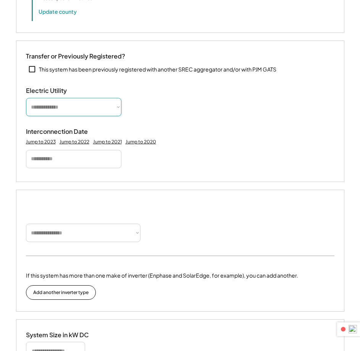  What do you see at coordinates (64, 131) in the screenshot?
I see `div: Interconnection Date` at bounding box center [64, 131].